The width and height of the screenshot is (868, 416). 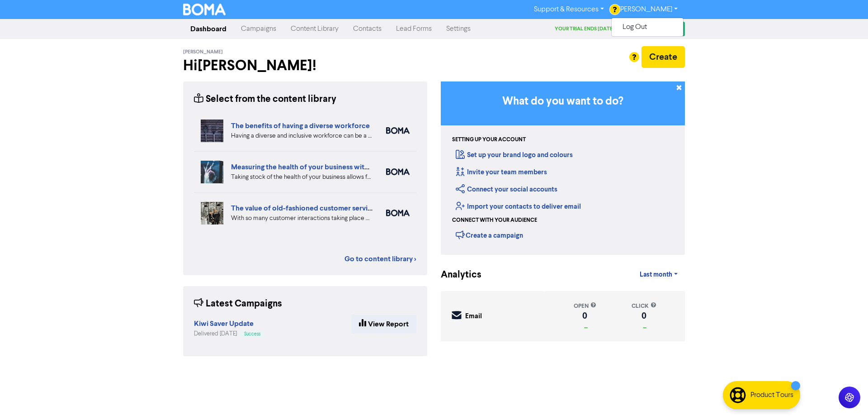 I want to click on a: Content Library, so click(x=314, y=29).